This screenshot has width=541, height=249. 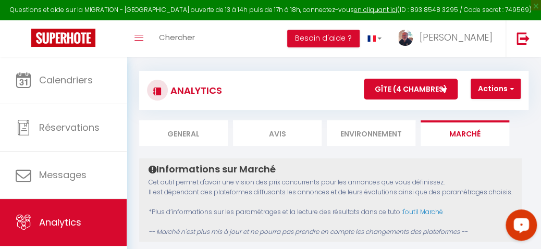 I want to click on li: Environnement, so click(x=371, y=133).